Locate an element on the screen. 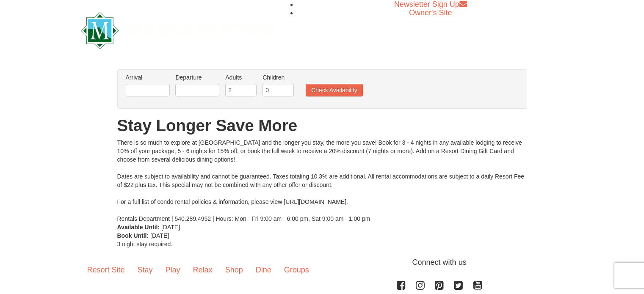 The height and width of the screenshot is (294, 644). label: Adults is located at coordinates (241, 77).